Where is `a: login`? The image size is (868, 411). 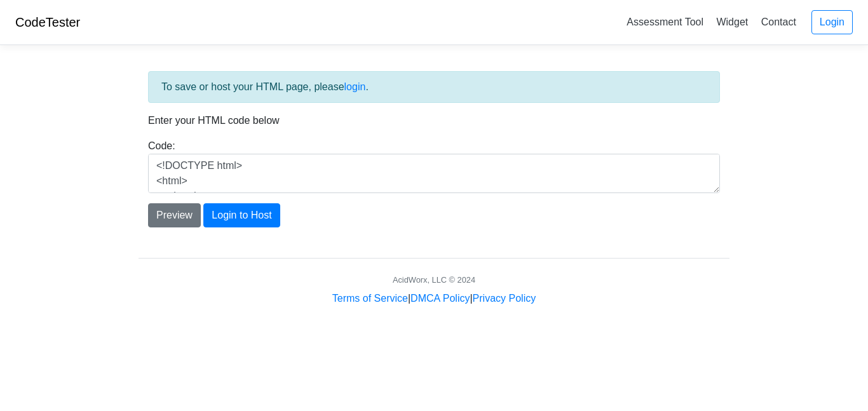 a: login is located at coordinates (355, 87).